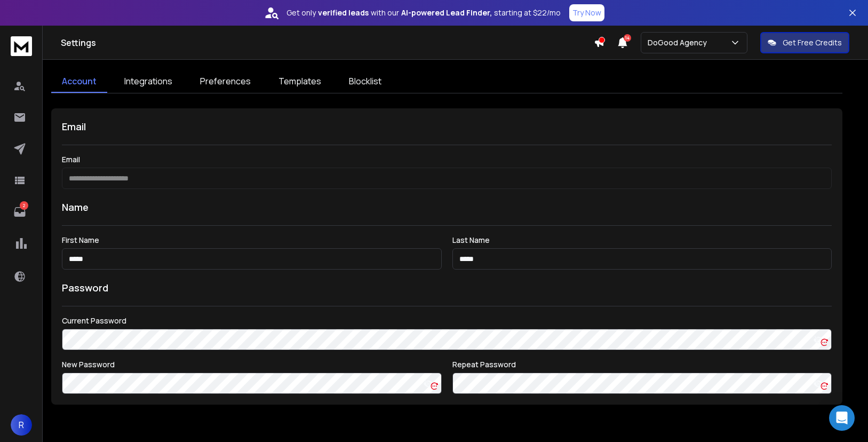  What do you see at coordinates (812, 43) in the screenshot?
I see `p: Get Free Credits` at bounding box center [812, 43].